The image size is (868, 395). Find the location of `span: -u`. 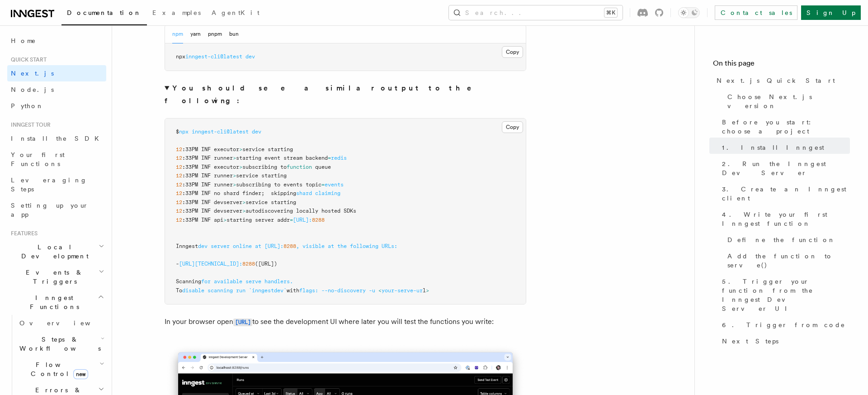

span: -u is located at coordinates (372, 290).